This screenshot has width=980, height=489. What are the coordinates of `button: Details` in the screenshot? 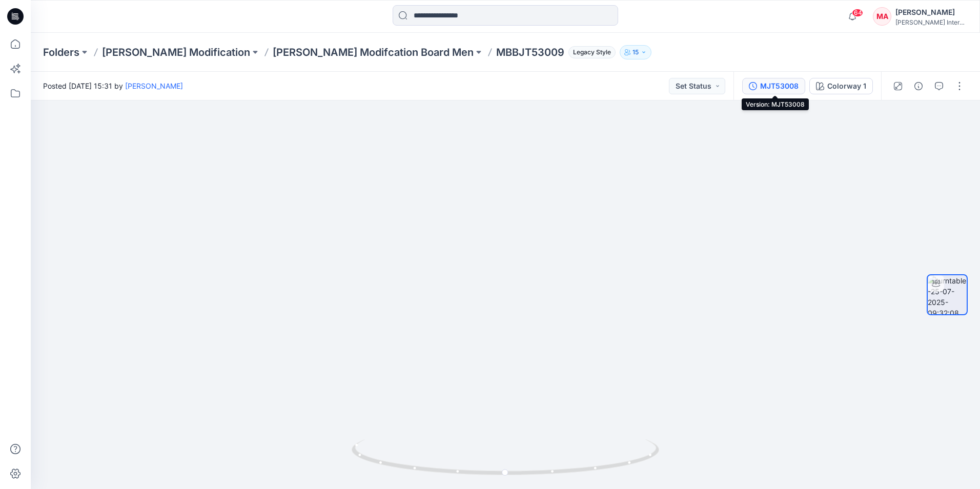 It's located at (918, 86).